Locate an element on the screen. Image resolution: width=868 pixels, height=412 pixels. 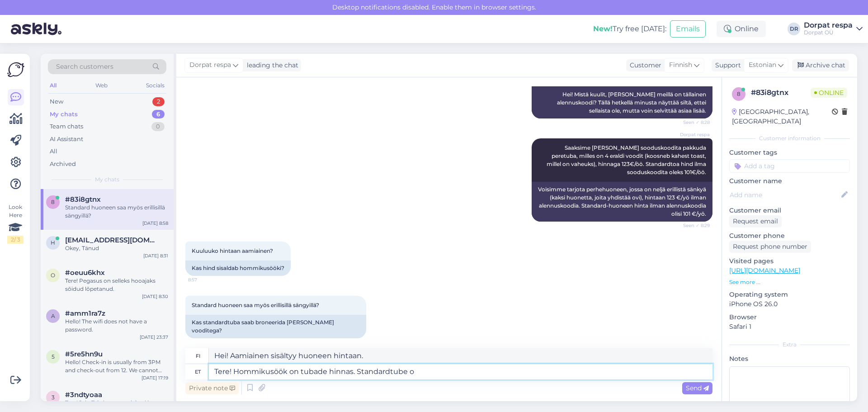
div: Voisimme tarjota perhehuoneen, jossa on neljä erillistä sänkyä (kaksi huonetta, joita yhdistää ov... is located at coordinates (622, 202).